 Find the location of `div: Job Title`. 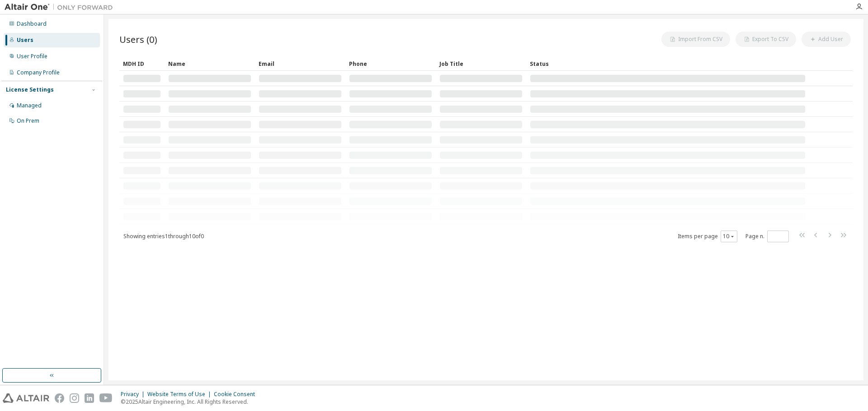

div: Job Title is located at coordinates (481, 64).